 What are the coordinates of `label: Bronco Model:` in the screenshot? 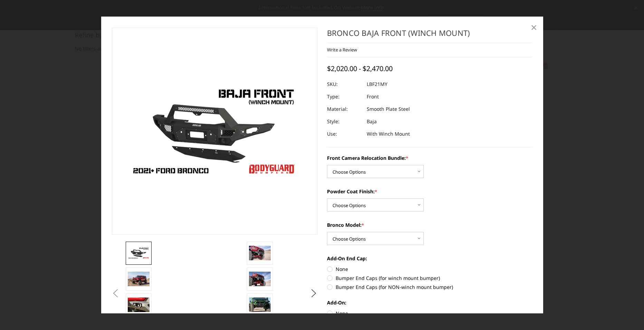 It's located at (430, 225).